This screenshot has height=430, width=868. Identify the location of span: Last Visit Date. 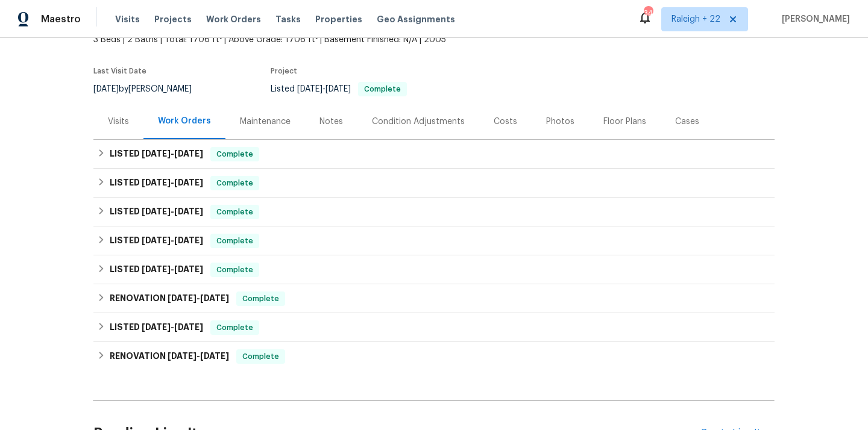
(120, 71).